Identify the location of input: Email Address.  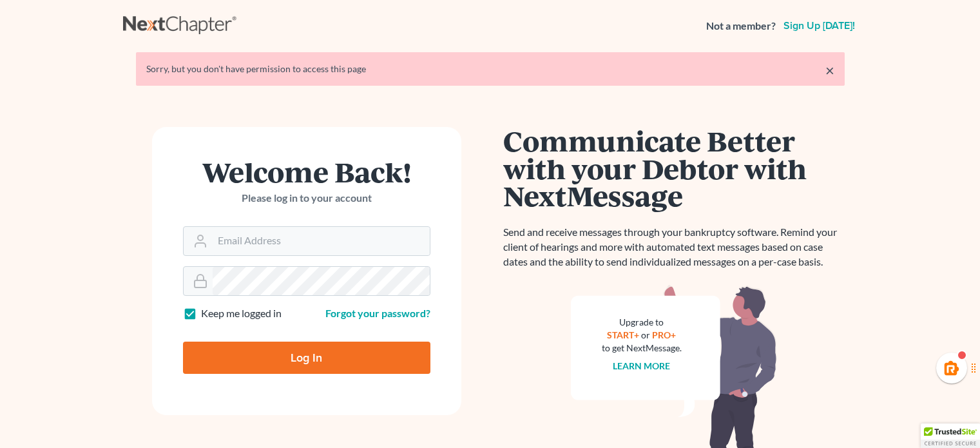
(321, 241).